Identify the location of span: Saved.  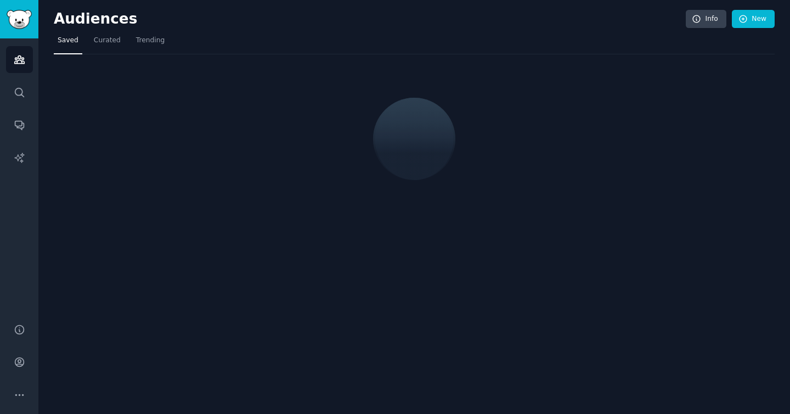
(68, 41).